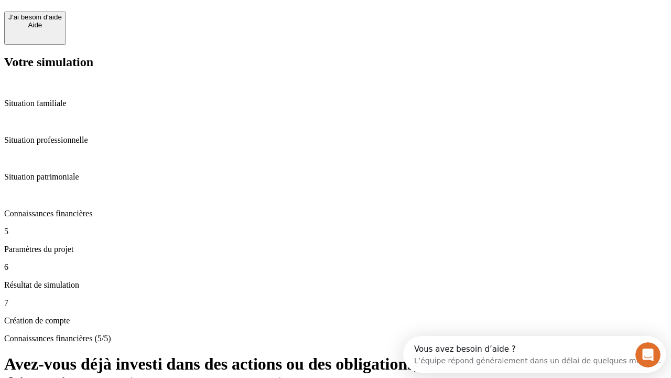  I want to click on p: 5, so click(336, 231).